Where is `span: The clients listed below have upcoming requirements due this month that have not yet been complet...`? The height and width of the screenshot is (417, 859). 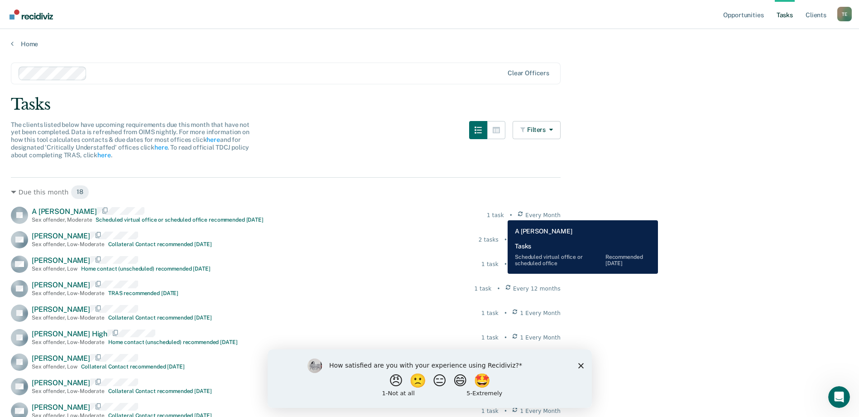
span: The clients listed below have upcoming requirements due this month that have not yet been complet... is located at coordinates (130, 139).